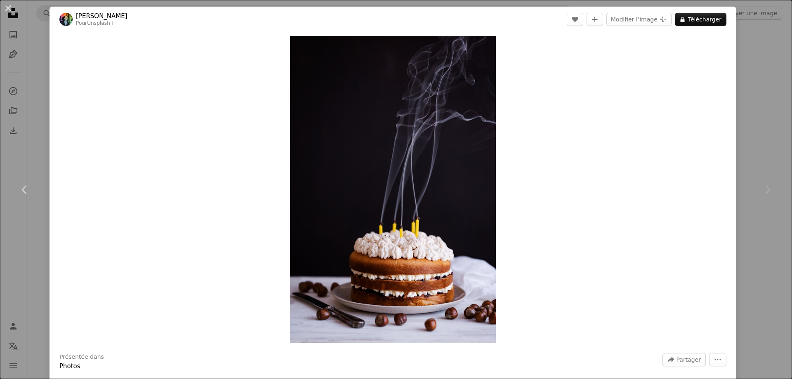  I want to click on a: Accéder au profil de Monika Grabkowska, so click(66, 19).